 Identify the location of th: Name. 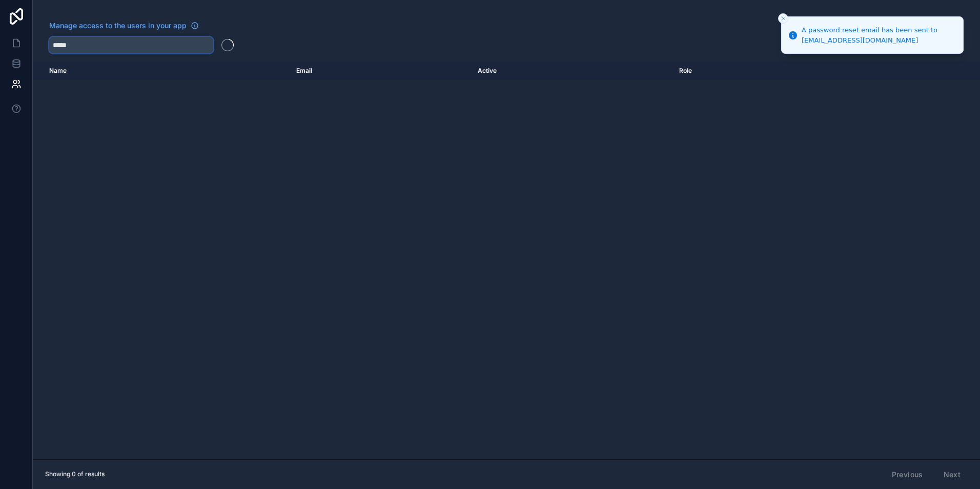
(161, 71).